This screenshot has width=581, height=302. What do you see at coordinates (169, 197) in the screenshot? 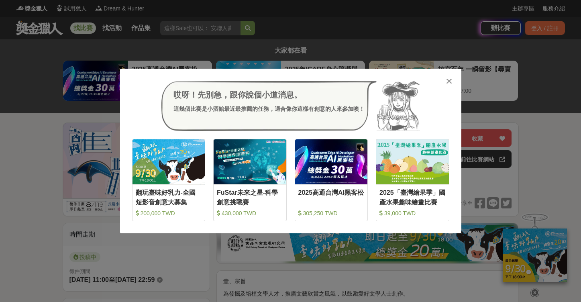
I see `div: 翻玩臺味好乳力-全國短影音創意大募集` at bounding box center [169, 197].